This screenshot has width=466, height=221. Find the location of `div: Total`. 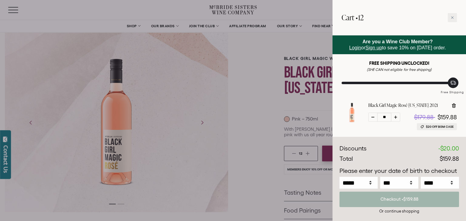

div: Total is located at coordinates (346, 159).